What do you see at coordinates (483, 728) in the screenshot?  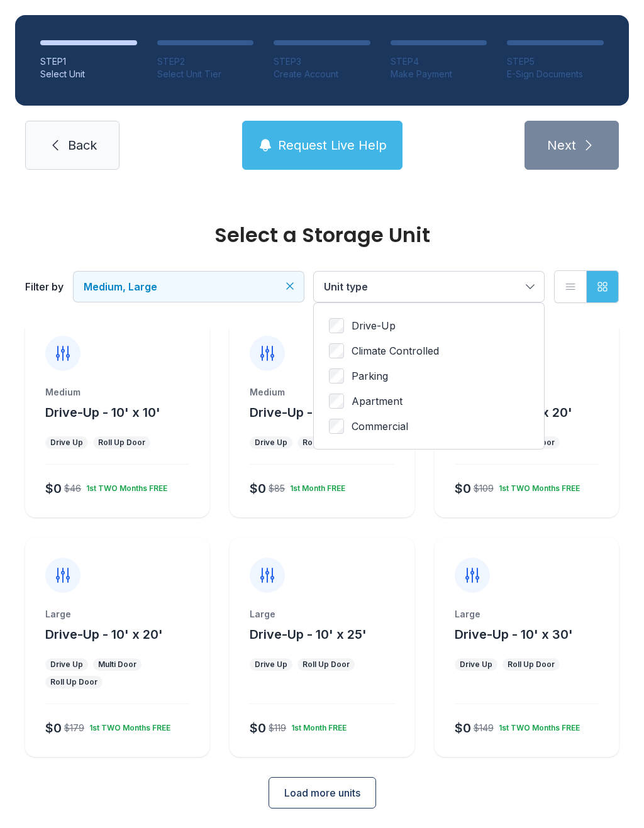 I see `div: $149` at bounding box center [483, 728].